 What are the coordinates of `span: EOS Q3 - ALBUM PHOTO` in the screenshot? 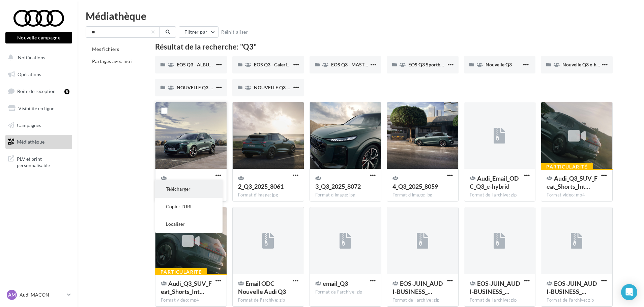 It's located at (204, 64).